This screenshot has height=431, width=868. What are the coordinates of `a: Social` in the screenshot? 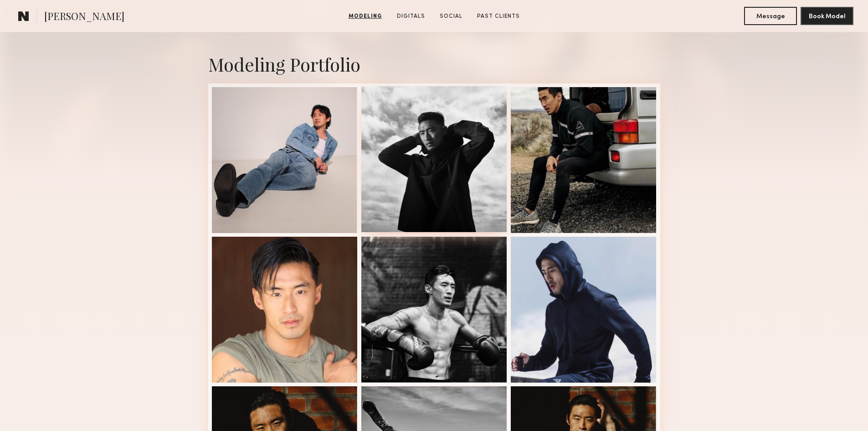 It's located at (451, 17).